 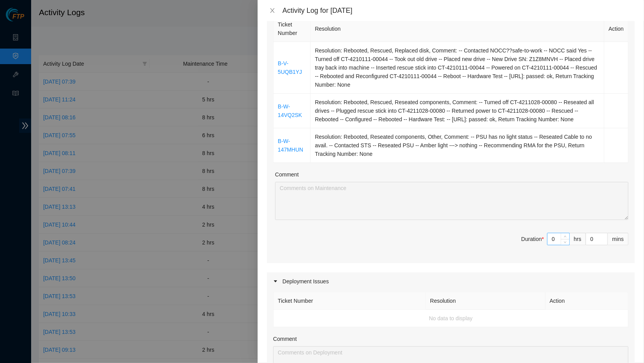 I want to click on a: B-V-5UQB1YJ, so click(x=290, y=68).